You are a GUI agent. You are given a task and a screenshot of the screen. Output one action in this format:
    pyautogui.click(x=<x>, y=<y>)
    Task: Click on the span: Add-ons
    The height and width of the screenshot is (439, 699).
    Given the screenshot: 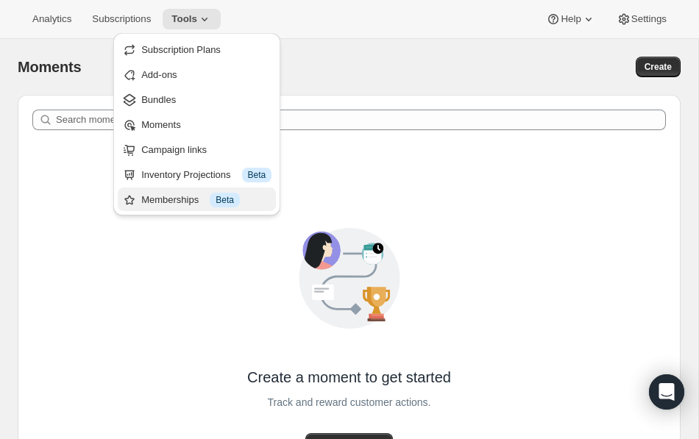 What is the action you would take?
    pyautogui.click(x=159, y=74)
    